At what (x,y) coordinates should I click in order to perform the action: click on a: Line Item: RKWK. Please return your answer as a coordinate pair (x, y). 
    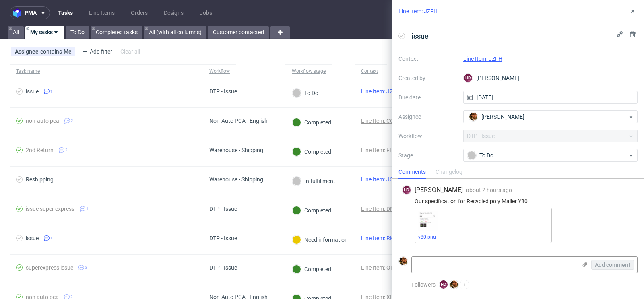
    Looking at the image, I should click on (382, 238).